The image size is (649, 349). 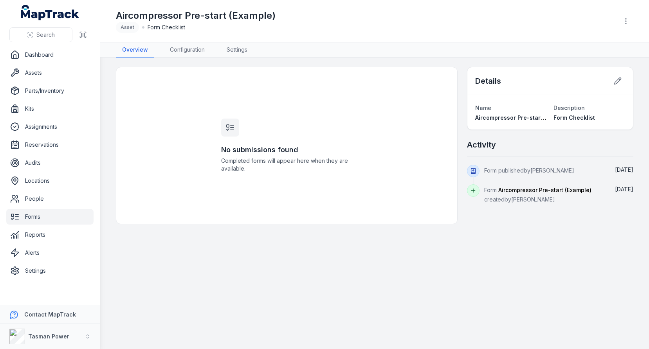 I want to click on span: Search, so click(x=45, y=35).